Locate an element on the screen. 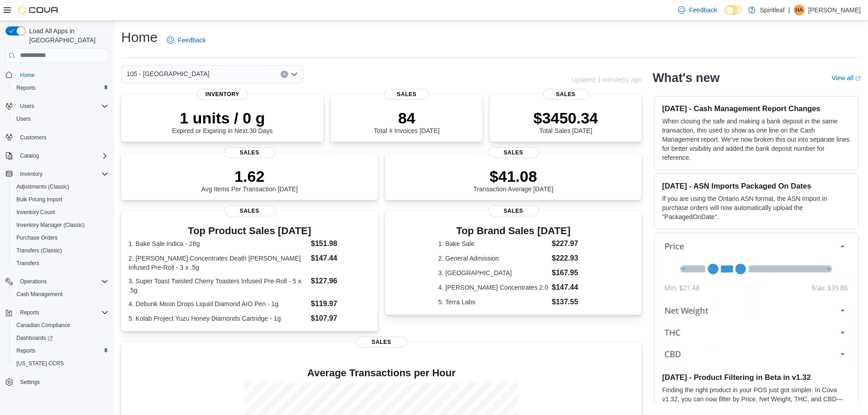 The height and width of the screenshot is (415, 868). span: Inventory is located at coordinates (31, 174).